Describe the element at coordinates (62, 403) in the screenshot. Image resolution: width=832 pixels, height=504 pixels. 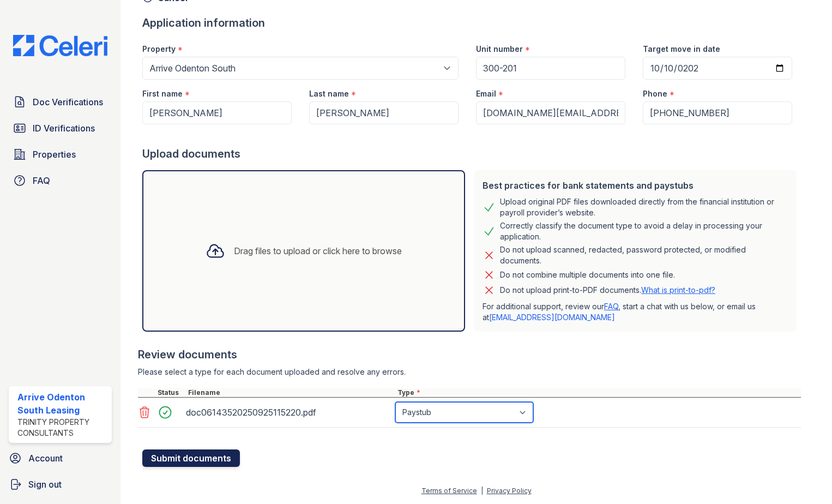
I see `div: Arrive Odenton South Leasing` at that location.